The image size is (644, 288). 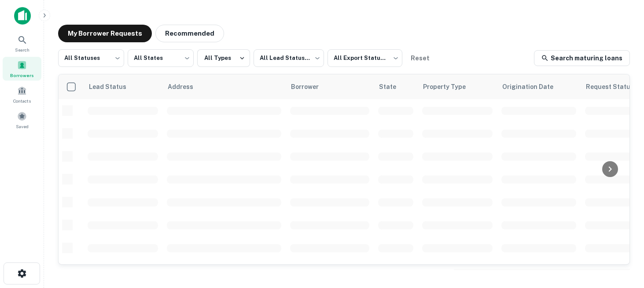 I want to click on a: Contacts, so click(x=22, y=94).